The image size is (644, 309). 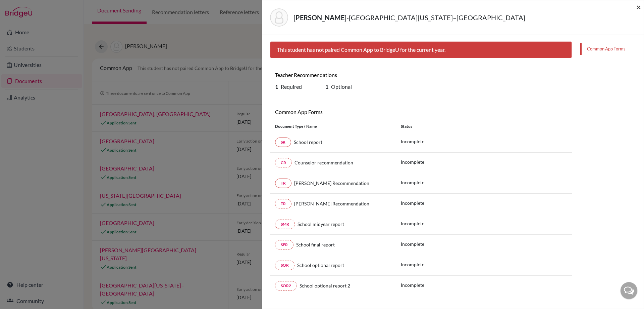 What do you see at coordinates (341, 86) in the screenshot?
I see `span: Optional` at bounding box center [341, 86].